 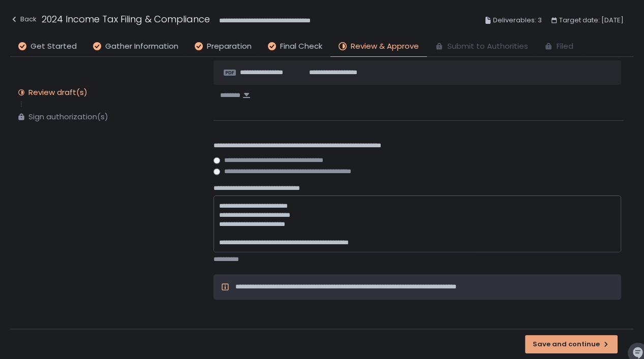 What do you see at coordinates (53, 46) in the screenshot?
I see `span: Get Started` at bounding box center [53, 46].